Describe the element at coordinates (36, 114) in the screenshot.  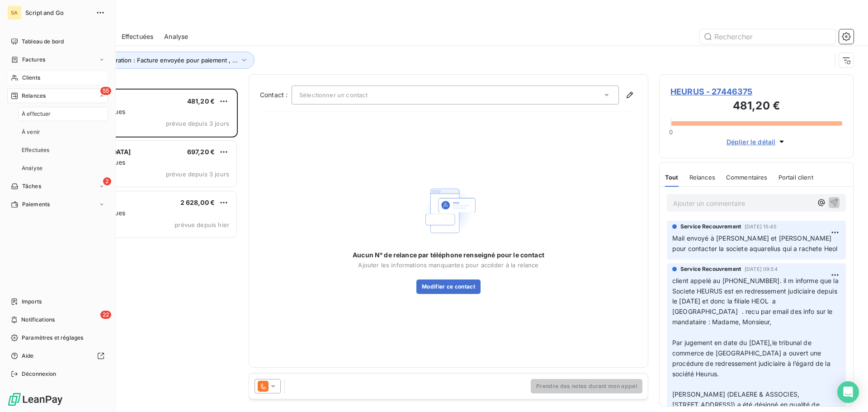
I see `span: À effectuer` at that location.